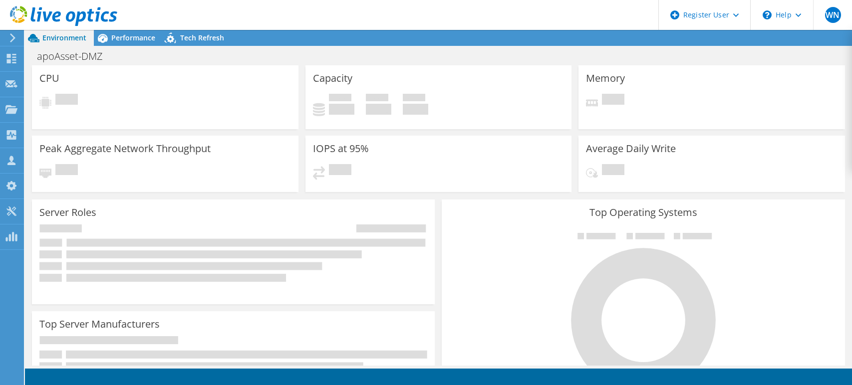  What do you see at coordinates (340, 99) in the screenshot?
I see `span: Used` at bounding box center [340, 99].